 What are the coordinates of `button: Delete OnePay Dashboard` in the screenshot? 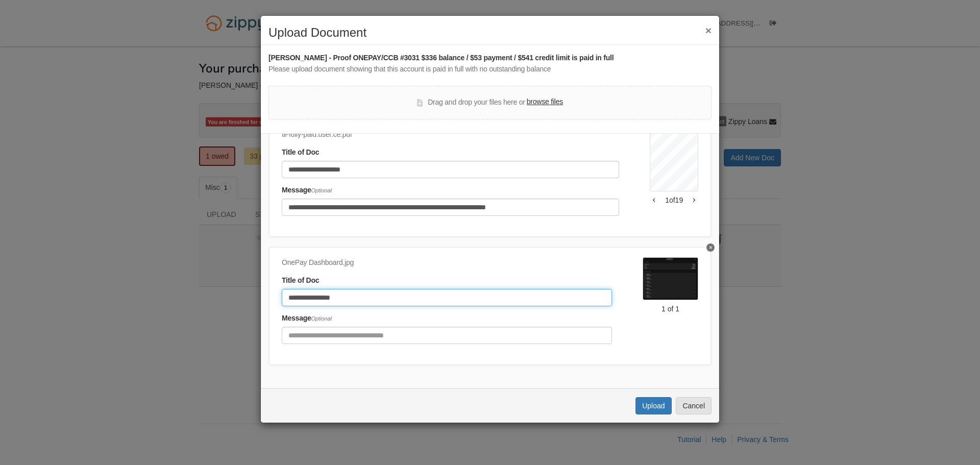 It's located at (710, 247).